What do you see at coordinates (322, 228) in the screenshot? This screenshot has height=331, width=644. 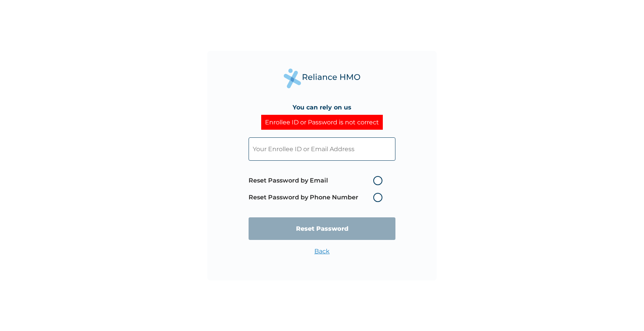 I see `input: Reset Password` at bounding box center [322, 228].